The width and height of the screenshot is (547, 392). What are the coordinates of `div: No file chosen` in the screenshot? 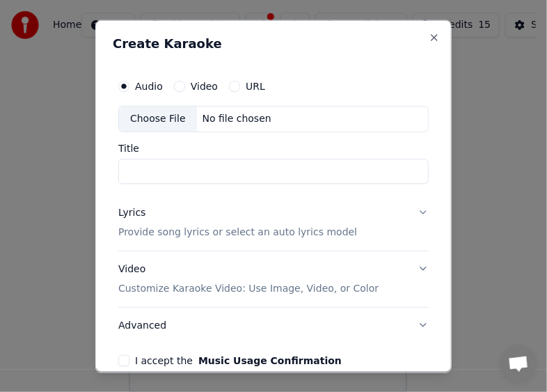 It's located at (237, 118).